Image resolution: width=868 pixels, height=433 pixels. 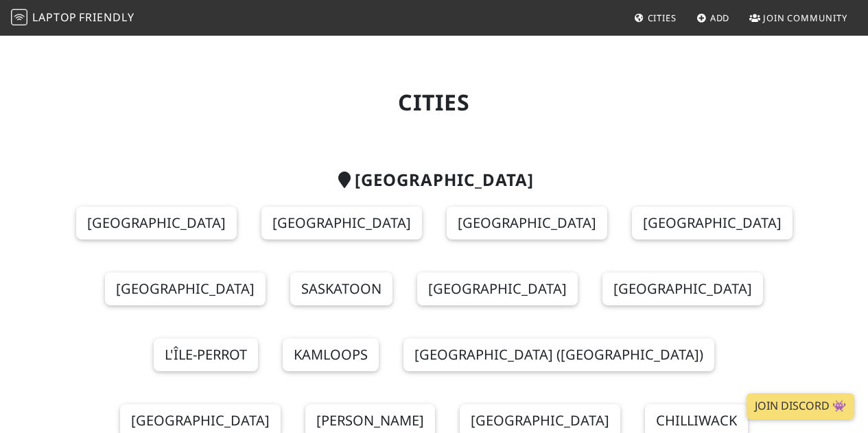 What do you see at coordinates (655, 18) in the screenshot?
I see `a: Cities` at bounding box center [655, 18].